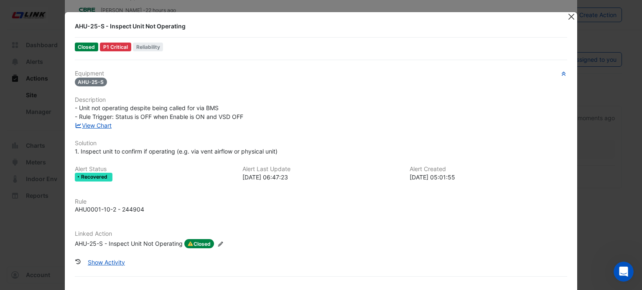 This screenshot has width=642, height=290. Describe the element at coordinates (109, 209) in the screenshot. I see `div: AHU0001-10-2 - 244904` at that location.